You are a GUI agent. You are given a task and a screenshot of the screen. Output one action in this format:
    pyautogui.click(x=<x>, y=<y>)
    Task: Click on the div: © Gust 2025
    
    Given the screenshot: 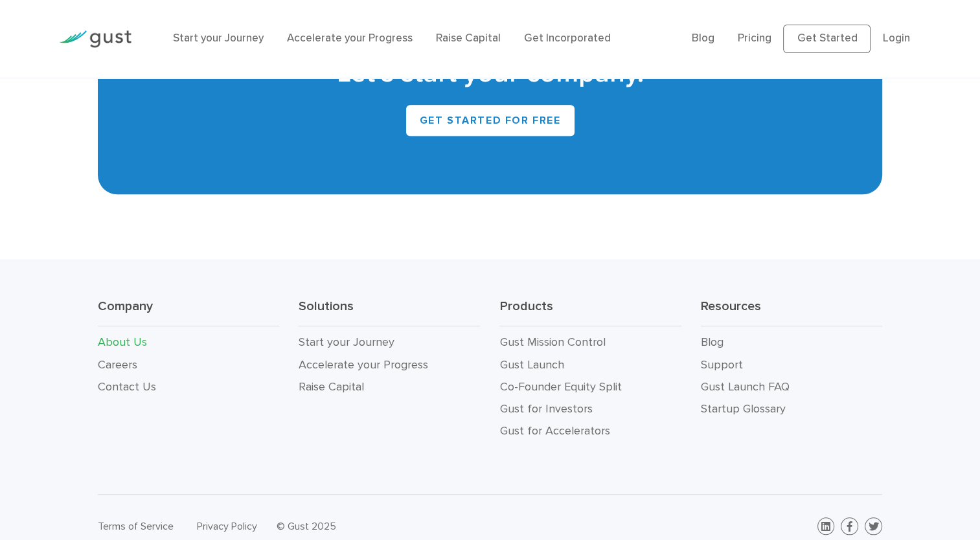 What is the action you would take?
    pyautogui.click(x=378, y=526)
    